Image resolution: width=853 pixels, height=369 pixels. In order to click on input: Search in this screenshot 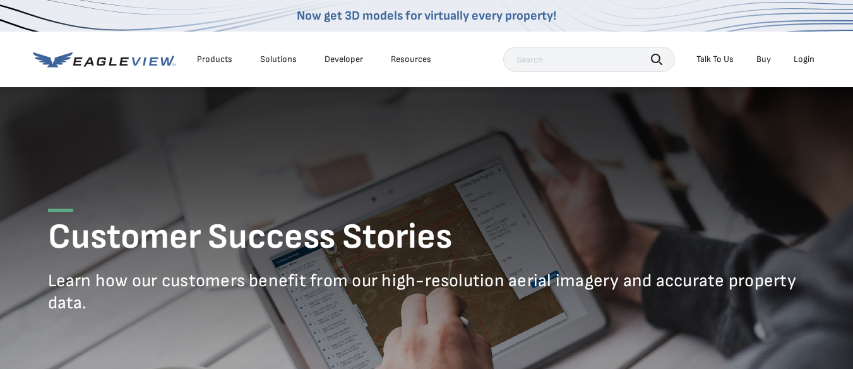, I will do `click(589, 59)`.